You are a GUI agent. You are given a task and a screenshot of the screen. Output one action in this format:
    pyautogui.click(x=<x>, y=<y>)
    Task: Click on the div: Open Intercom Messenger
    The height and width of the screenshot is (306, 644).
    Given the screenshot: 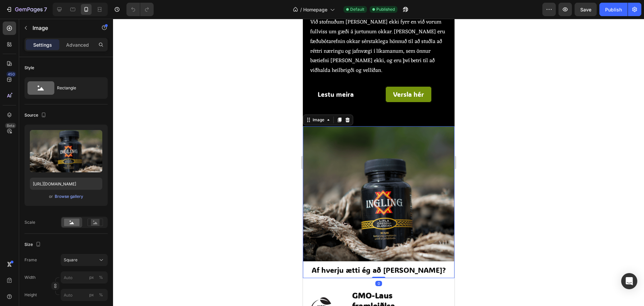 What is the action you would take?
    pyautogui.click(x=629, y=281)
    